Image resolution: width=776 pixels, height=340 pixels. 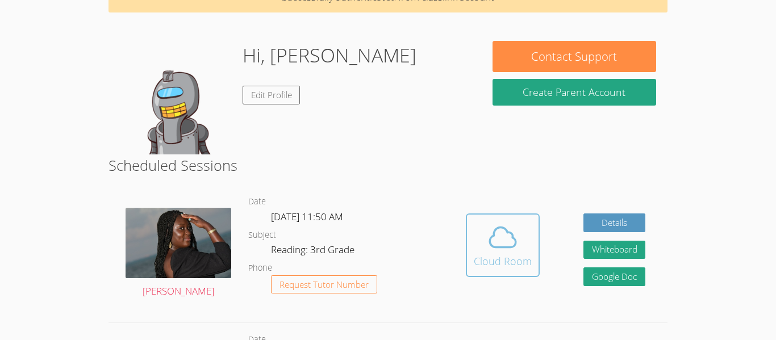 What do you see at coordinates (324, 285) in the screenshot?
I see `button: Request Tutor Number` at bounding box center [324, 285].